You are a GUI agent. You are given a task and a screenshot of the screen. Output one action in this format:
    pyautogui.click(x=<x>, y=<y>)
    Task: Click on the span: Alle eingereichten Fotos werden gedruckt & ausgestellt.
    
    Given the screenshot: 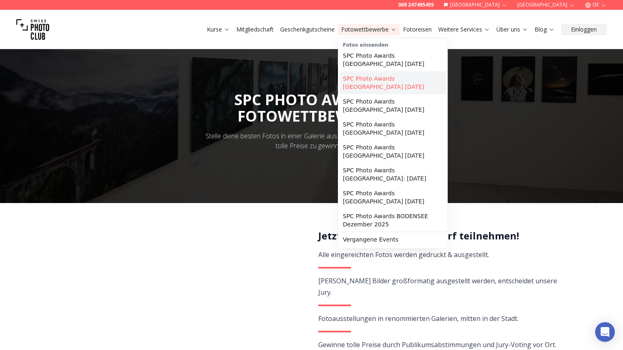 What is the action you would take?
    pyautogui.click(x=404, y=255)
    